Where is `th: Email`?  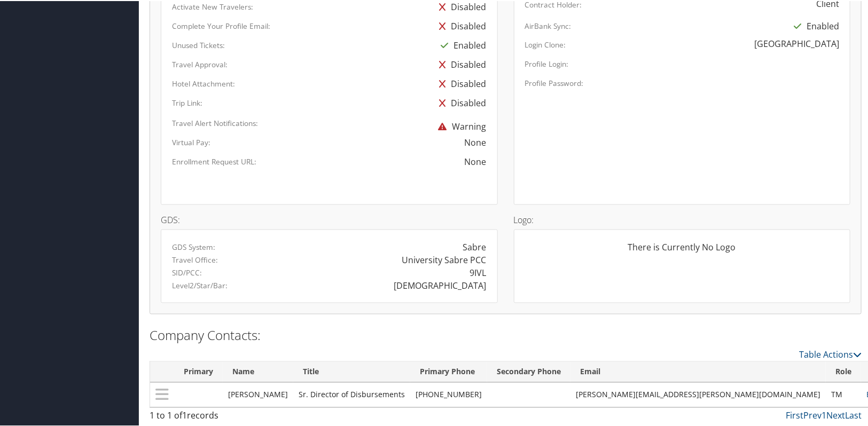 th: Email is located at coordinates (698, 371).